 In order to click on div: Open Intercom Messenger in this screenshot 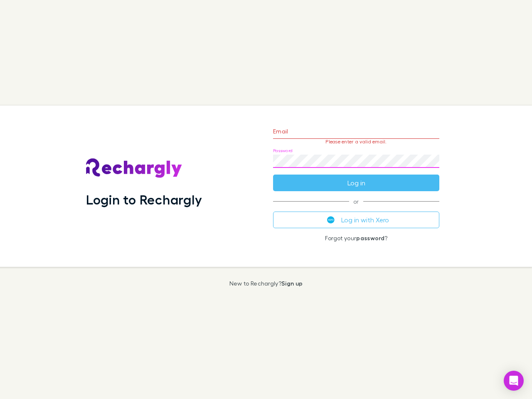, I will do `click(514, 381)`.